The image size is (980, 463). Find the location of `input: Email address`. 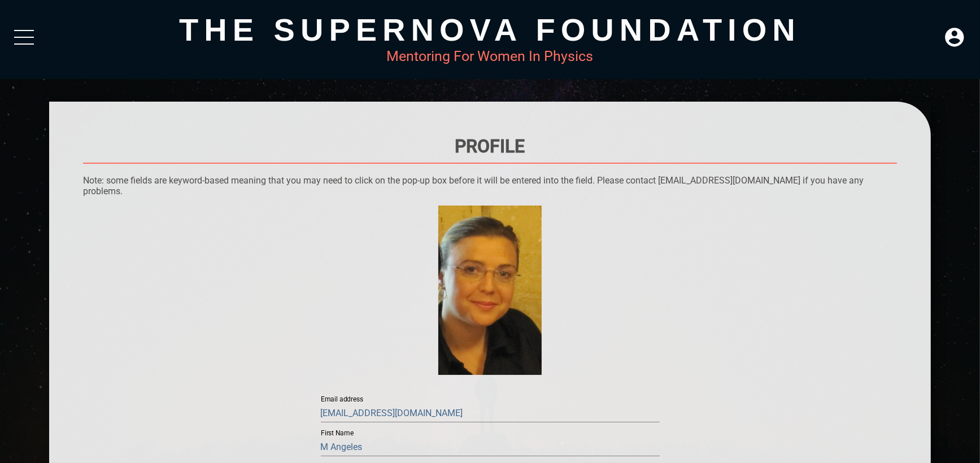

input: Email address is located at coordinates (490, 413).